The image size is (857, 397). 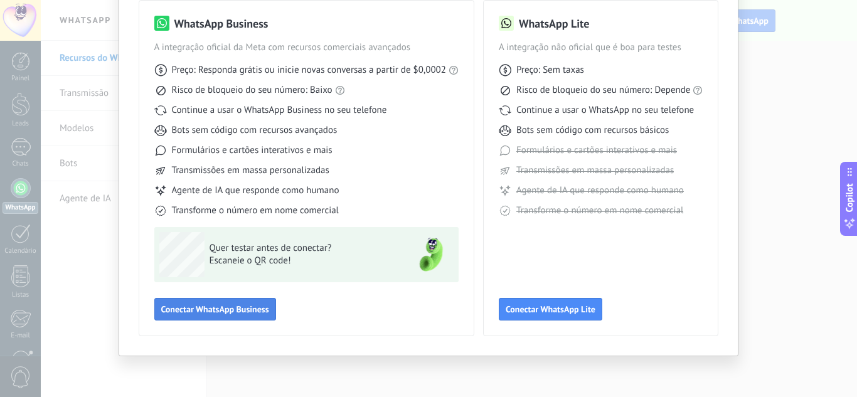 What do you see at coordinates (550, 309) in the screenshot?
I see `span: Conectar WhatsApp Lite` at bounding box center [550, 309].